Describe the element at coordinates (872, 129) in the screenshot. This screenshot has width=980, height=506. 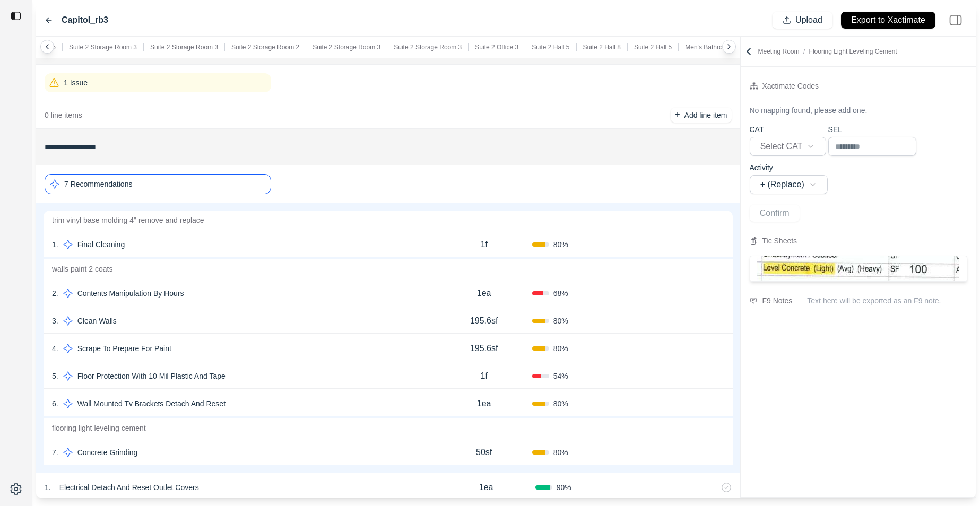
I see `p: SEL` at that location.